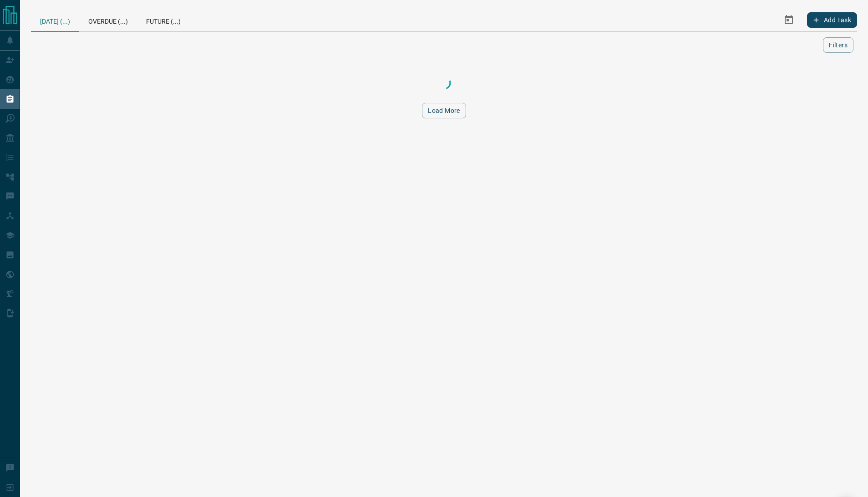 Image resolution: width=868 pixels, height=497 pixels. What do you see at coordinates (838, 45) in the screenshot?
I see `button: Filters` at bounding box center [838, 45].